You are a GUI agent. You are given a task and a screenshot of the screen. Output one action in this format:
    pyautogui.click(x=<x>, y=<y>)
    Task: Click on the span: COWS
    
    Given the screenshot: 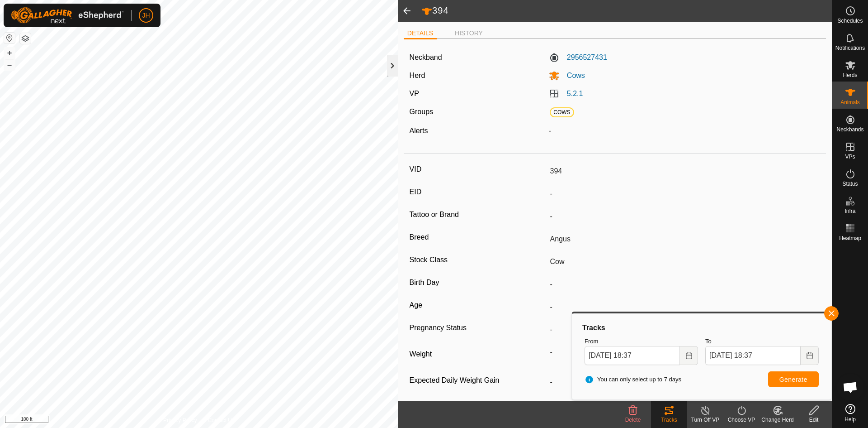 What is the action you would take?
    pyautogui.click(x=562, y=113)
    